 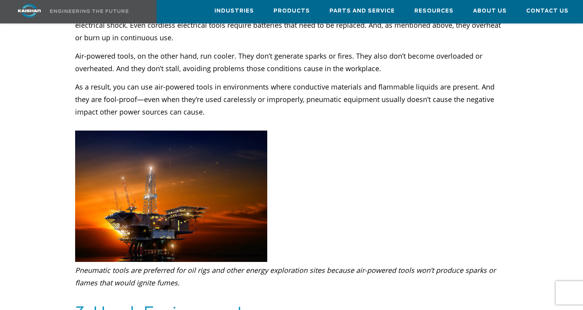 What do you see at coordinates (490, 11) in the screenshot?
I see `a: About Us` at bounding box center [490, 11].